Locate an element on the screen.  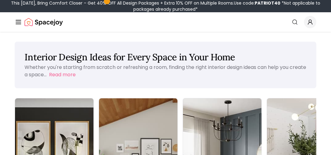
h1: Interior Design Ideas for Every Space in Your Home is located at coordinates (166, 57).